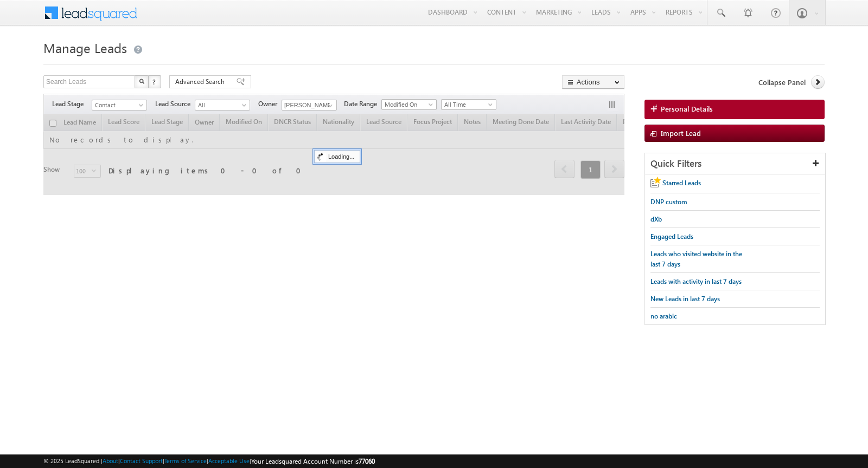 This screenshot has height=468, width=868. I want to click on span: Modified On, so click(407, 105).